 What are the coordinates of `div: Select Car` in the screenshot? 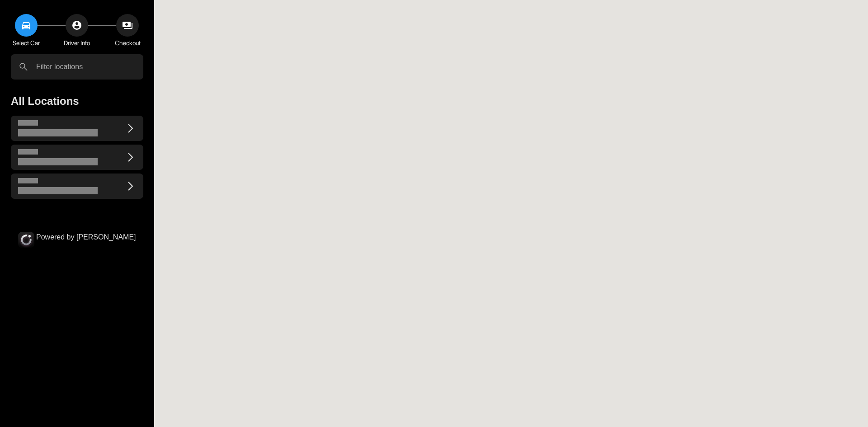 It's located at (26, 43).